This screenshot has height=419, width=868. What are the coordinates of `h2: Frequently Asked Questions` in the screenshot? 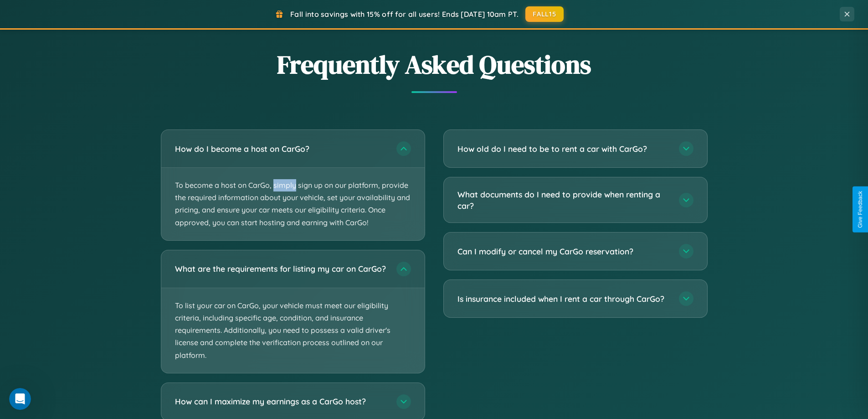 It's located at (434, 64).